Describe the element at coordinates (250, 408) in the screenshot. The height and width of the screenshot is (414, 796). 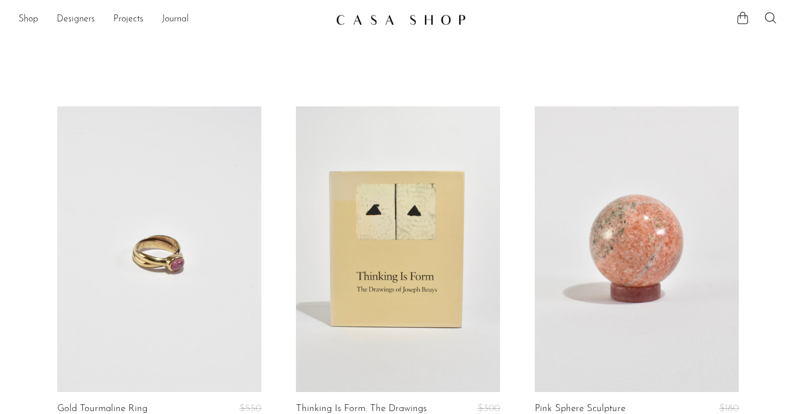
I see `span: $550` at that location.